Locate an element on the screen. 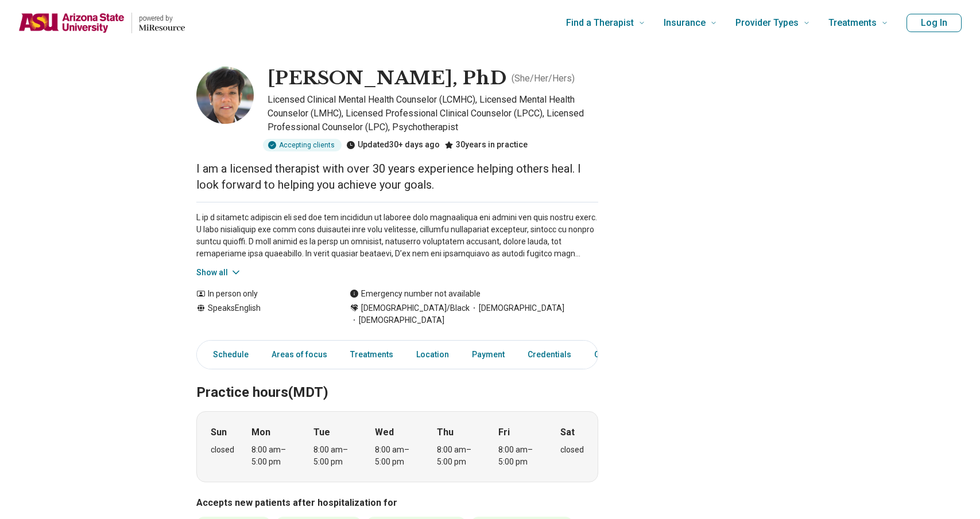 This screenshot has width=980, height=519. div: Emergency number not available is located at coordinates (415, 294).